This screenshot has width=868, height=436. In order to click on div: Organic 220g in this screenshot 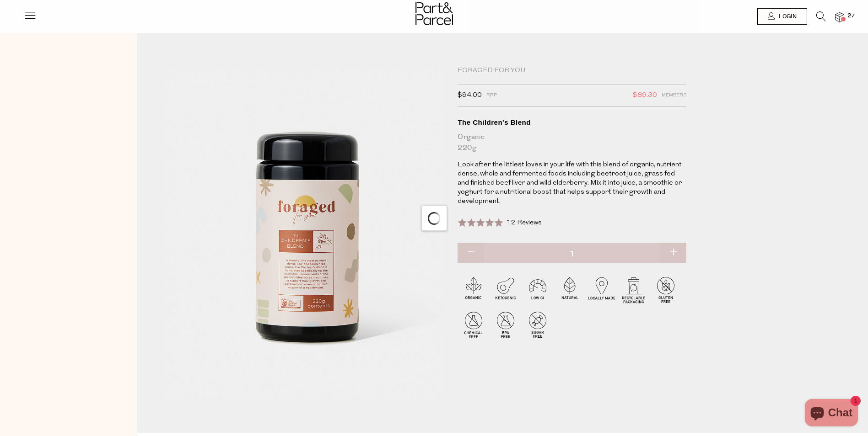, I will do `click(572, 143)`.